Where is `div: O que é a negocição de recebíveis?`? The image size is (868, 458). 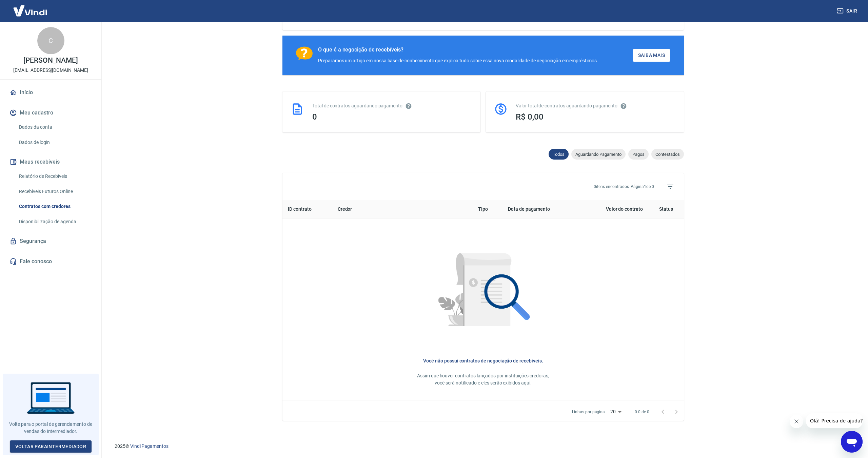 div: O que é a negocição de recebíveis? is located at coordinates (458, 50).